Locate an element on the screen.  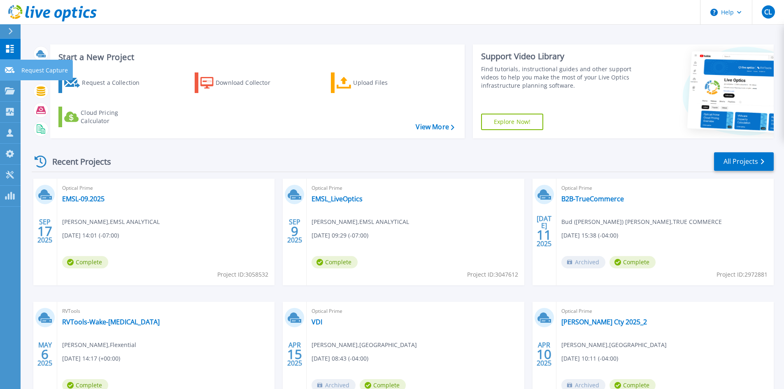
span: 17 is located at coordinates (45, 231).